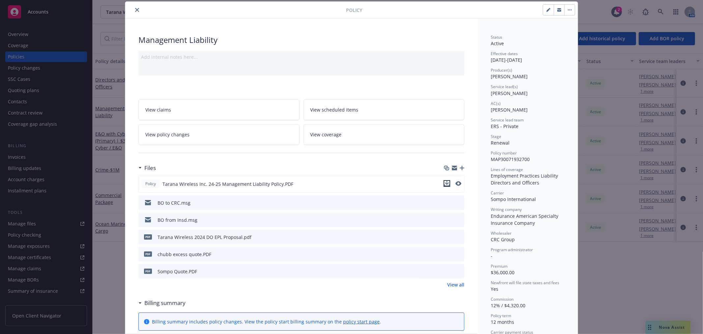 The image size is (703, 334). What do you see at coordinates (335, 109) in the screenshot?
I see `span: View scheduled items` at bounding box center [335, 109].